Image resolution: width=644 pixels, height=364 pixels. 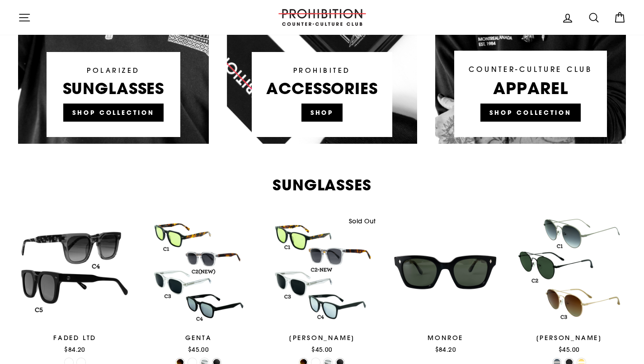 I want to click on a: FADED LTD$84.20, so click(x=74, y=286).